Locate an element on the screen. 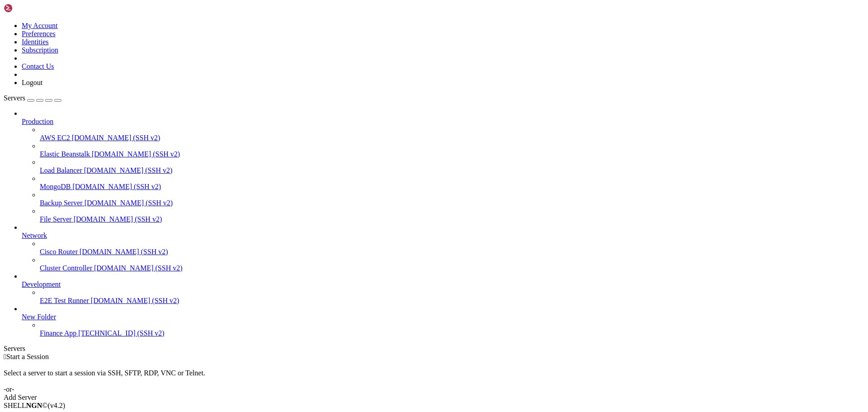 This screenshot has width=868, height=412. a: Contact Us is located at coordinates (38, 66).